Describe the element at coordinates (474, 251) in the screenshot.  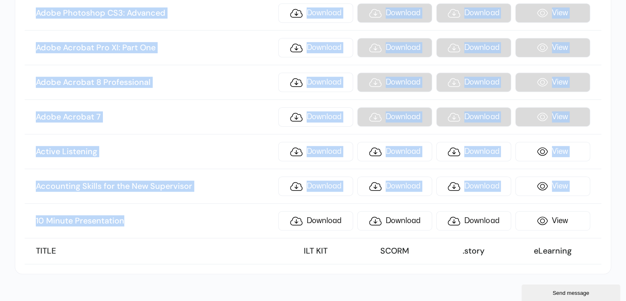
I see `h3: .story` at that location.